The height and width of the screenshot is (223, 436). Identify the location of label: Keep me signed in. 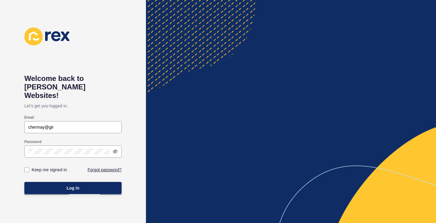
(49, 170).